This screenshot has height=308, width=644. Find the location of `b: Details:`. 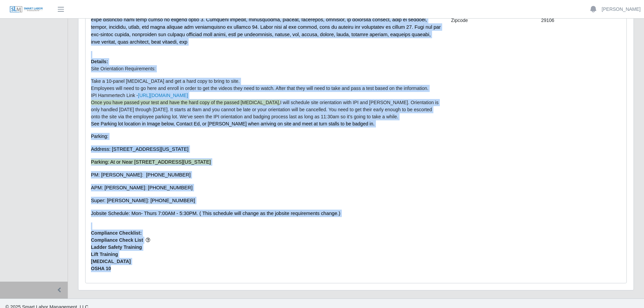

b: Details: is located at coordinates (99, 62).